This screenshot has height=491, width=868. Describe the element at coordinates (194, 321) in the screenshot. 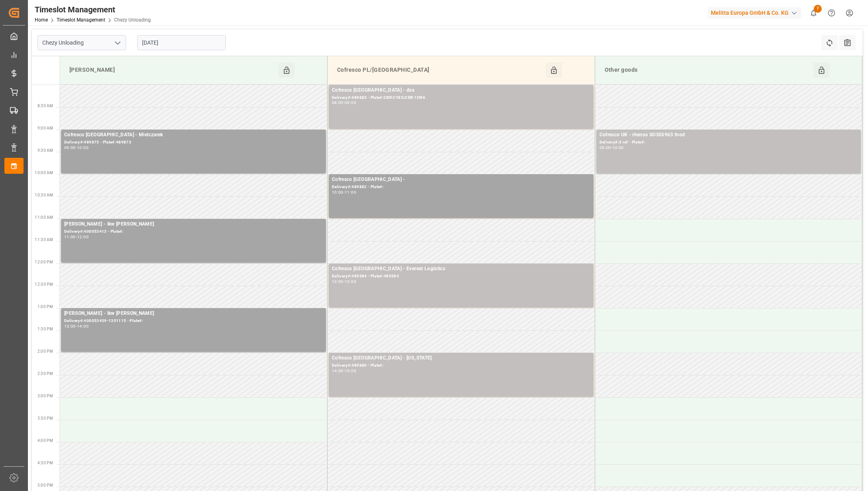

I see `div: Delivery#:400053439-1351115 - Plate#:` at that location.